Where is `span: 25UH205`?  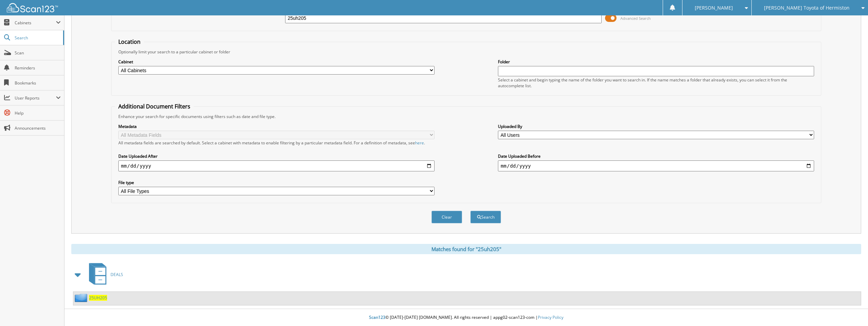 span: 25UH205 is located at coordinates (98, 297).